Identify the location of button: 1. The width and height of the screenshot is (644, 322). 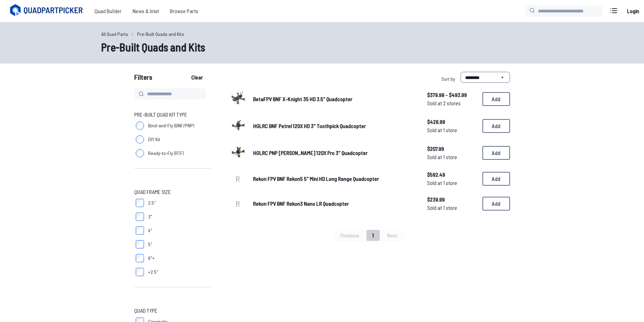
(373, 235).